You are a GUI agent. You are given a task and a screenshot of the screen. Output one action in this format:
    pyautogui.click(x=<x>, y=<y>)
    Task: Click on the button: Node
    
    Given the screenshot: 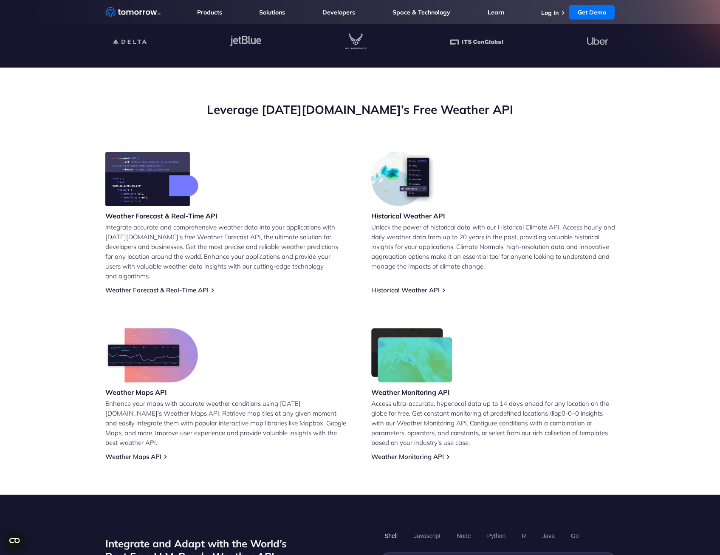 What is the action you would take?
    pyautogui.click(x=464, y=536)
    